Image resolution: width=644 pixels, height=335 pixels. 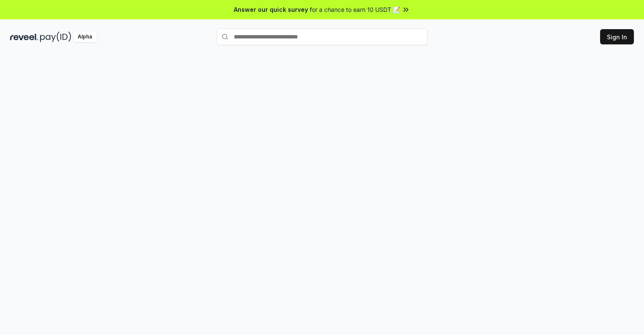 I want to click on img: reveel_dark, so click(x=24, y=37).